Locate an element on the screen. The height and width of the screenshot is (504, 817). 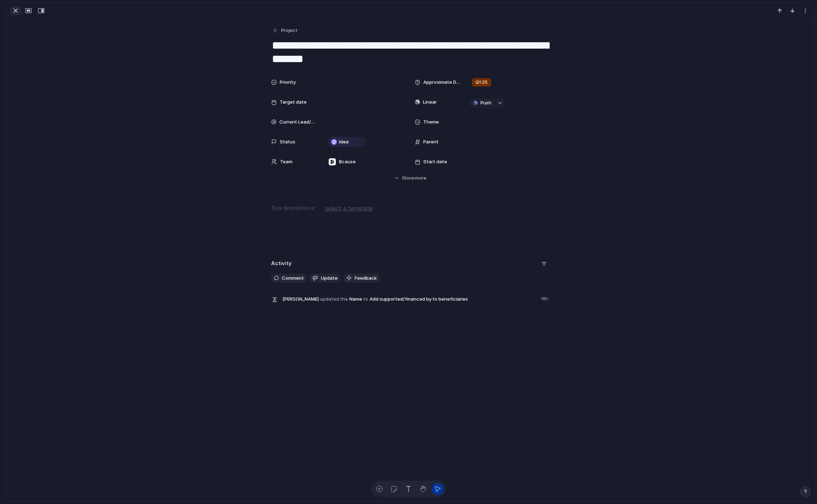
span: Linear is located at coordinates (430, 102).